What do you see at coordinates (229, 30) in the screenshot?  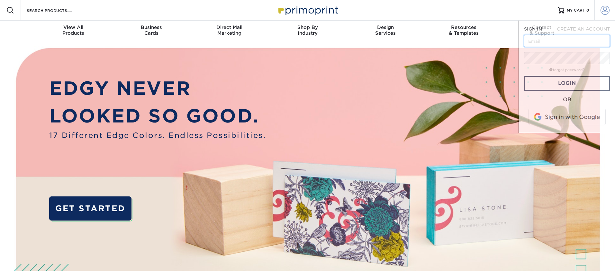 I see `div: Marketing` at bounding box center [229, 30].